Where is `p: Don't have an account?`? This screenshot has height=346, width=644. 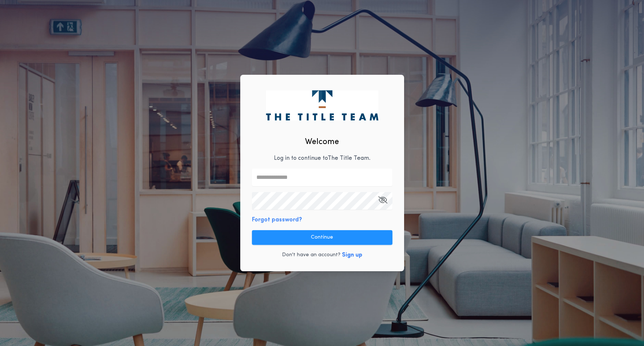 p: Don't have an account? is located at coordinates (312, 254).